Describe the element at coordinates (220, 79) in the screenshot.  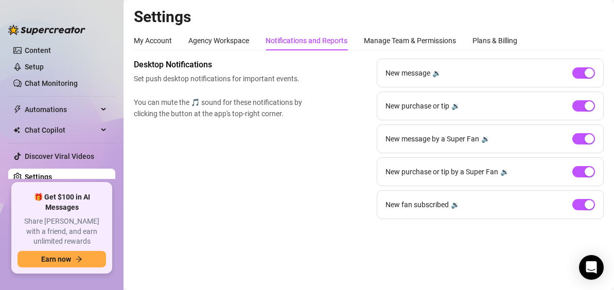
I see `span: Set push desktop notifications for important events.` at that location.